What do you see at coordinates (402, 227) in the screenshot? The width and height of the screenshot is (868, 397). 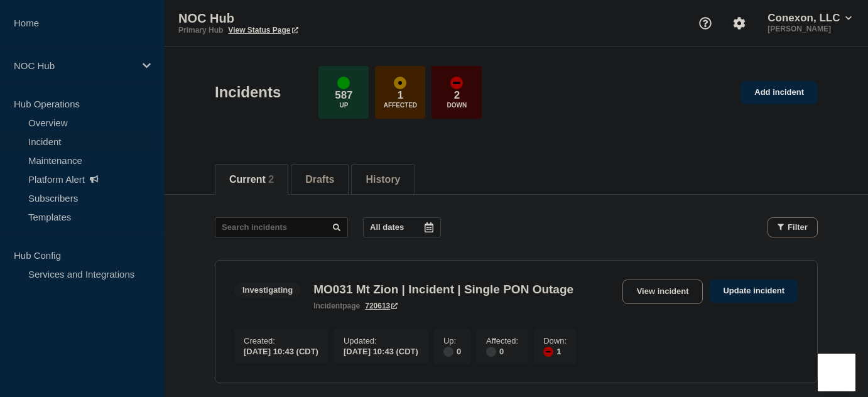 I see `button: All dates` at bounding box center [402, 227].